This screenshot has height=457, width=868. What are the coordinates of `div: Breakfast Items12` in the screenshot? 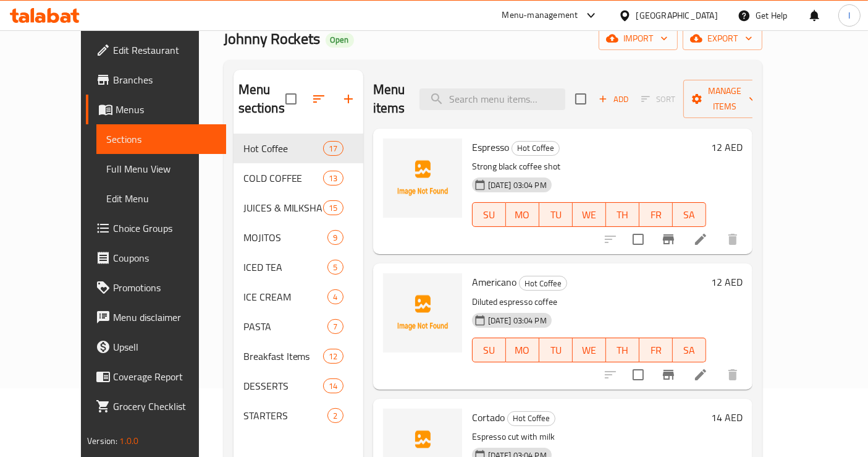 It's located at (298, 356).